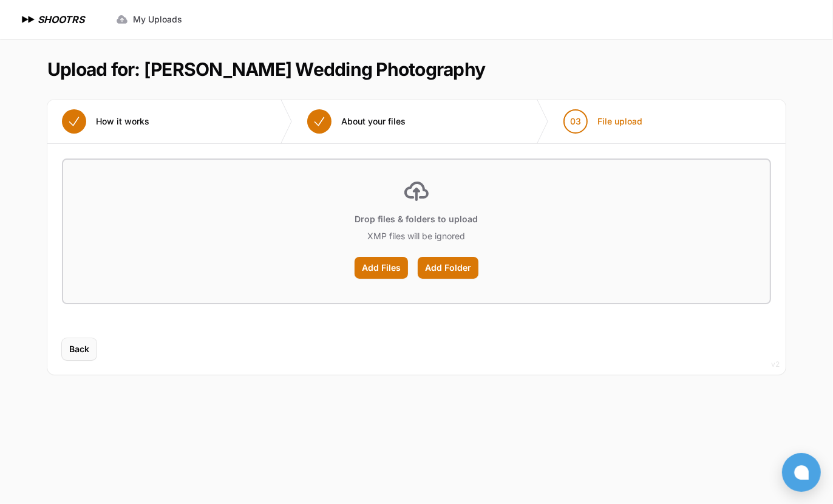  What do you see at coordinates (79, 349) in the screenshot?
I see `button: Back` at bounding box center [79, 349].